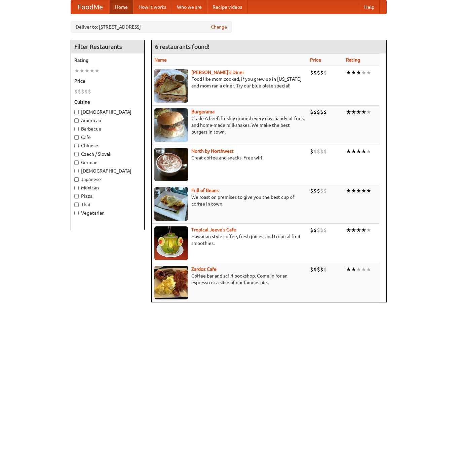 The image size is (457, 476). What do you see at coordinates (205, 191) in the screenshot?
I see `a: Full of Beans` at bounding box center [205, 191].